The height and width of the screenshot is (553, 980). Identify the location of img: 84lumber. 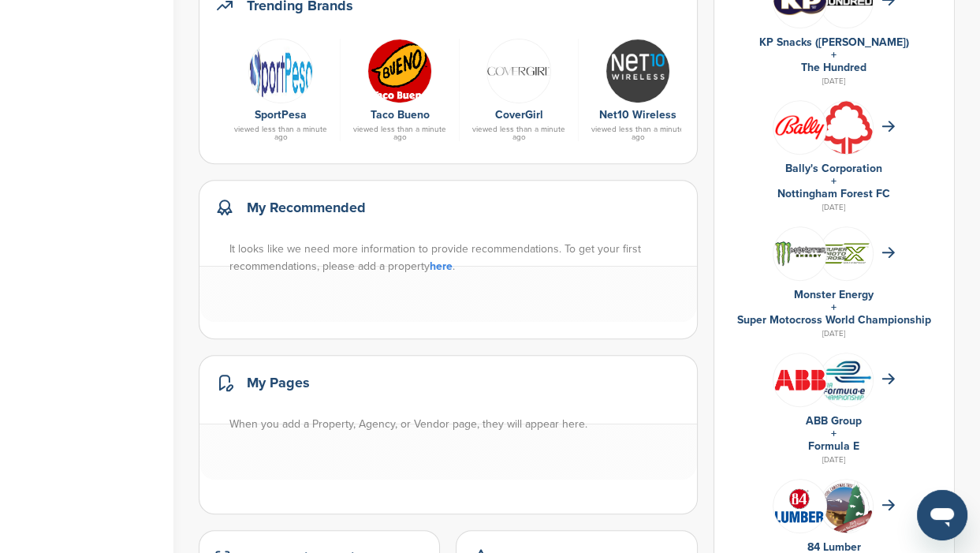
(799, 505).